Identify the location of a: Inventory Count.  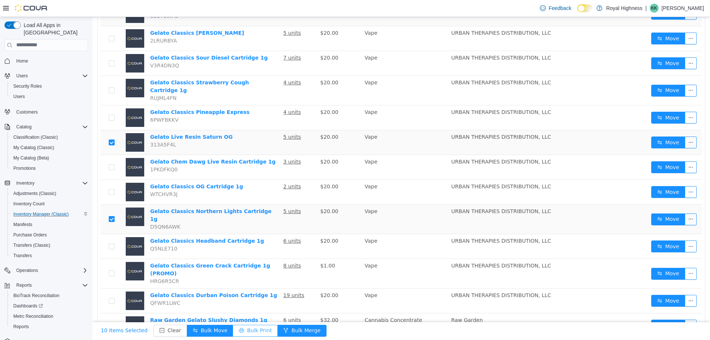
(29, 204).